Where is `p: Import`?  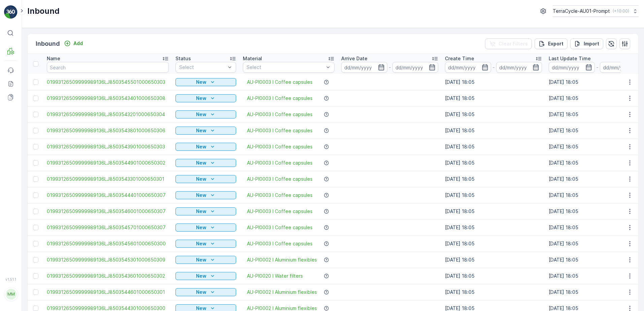 p: Import is located at coordinates (591, 44).